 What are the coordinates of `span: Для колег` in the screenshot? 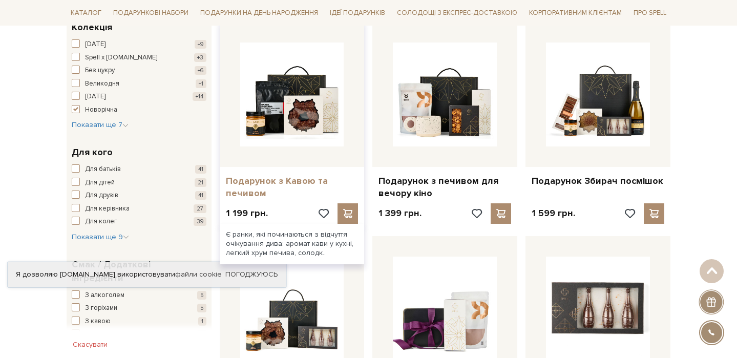 It's located at (101, 222).